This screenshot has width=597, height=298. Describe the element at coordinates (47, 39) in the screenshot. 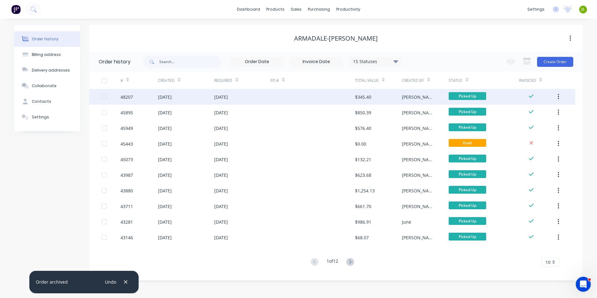

I see `button: Order history` at that location.